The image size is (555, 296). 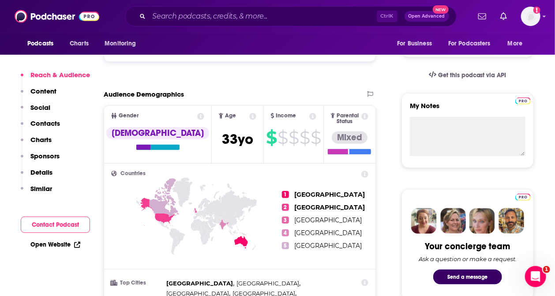 I want to click on div: Ask a question or make a request., so click(x=467, y=259).